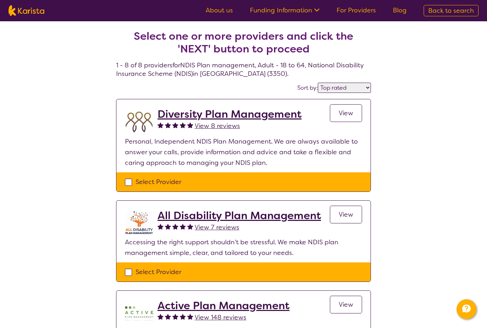  I want to click on a: All Disability Plan Management, so click(239, 215).